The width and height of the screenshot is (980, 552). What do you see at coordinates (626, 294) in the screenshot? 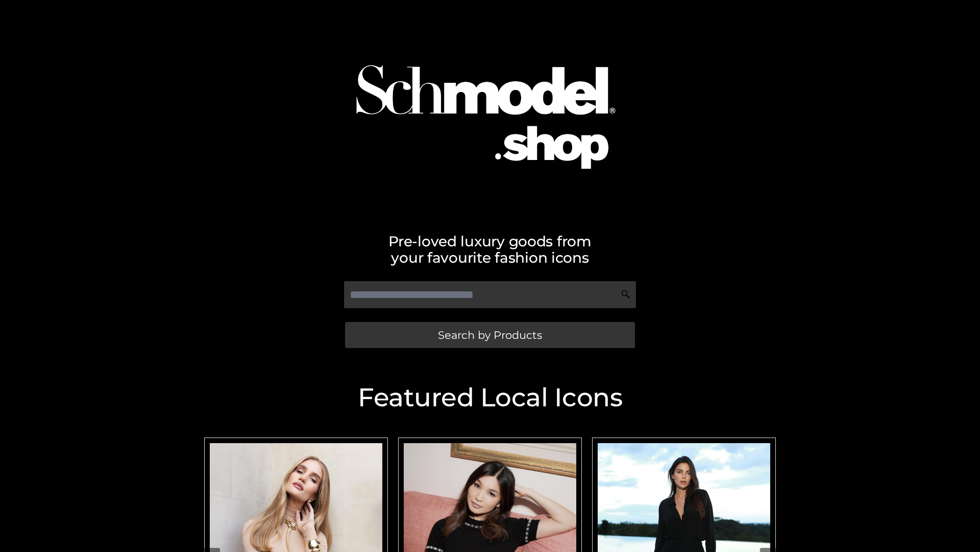
I see `img: Search Icon` at bounding box center [626, 294].